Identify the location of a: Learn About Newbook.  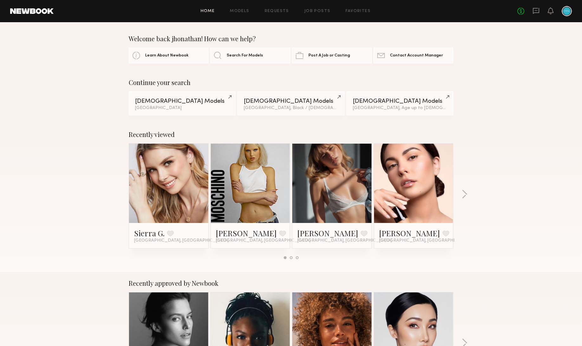
(169, 56).